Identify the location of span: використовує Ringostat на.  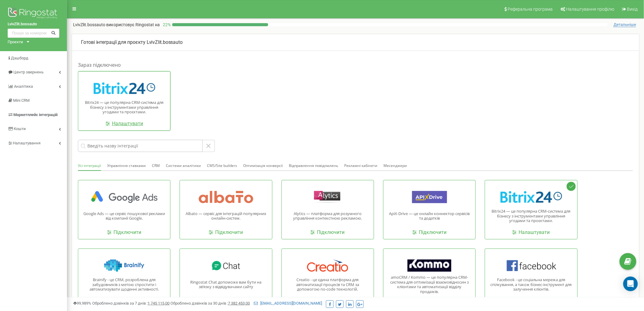
(133, 25).